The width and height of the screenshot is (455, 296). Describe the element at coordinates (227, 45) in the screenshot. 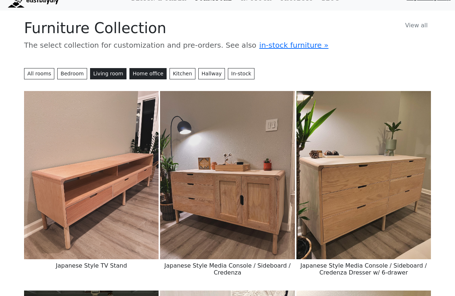

I see `p: The select collection for customization and pre-orders. See also` at that location.